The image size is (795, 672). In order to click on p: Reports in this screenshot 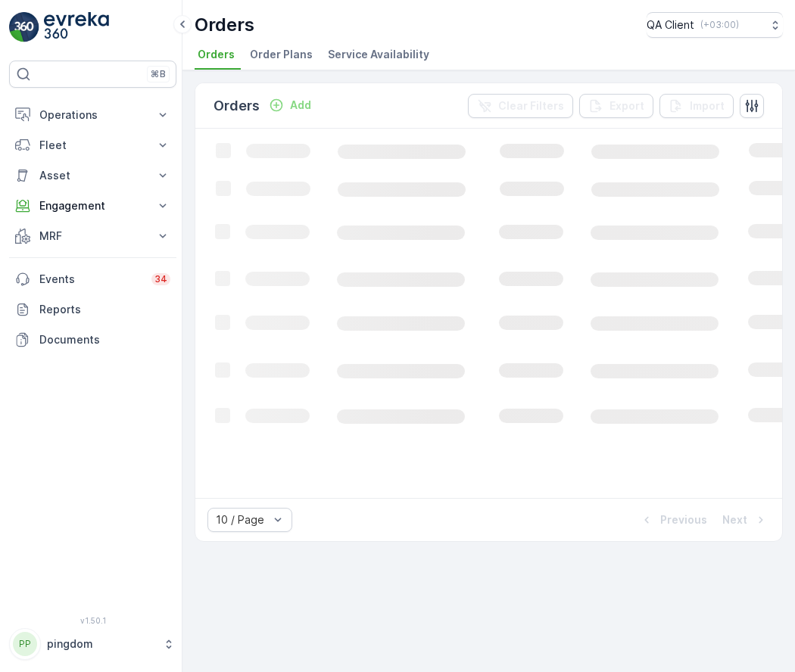, I will do `click(104, 309)`.